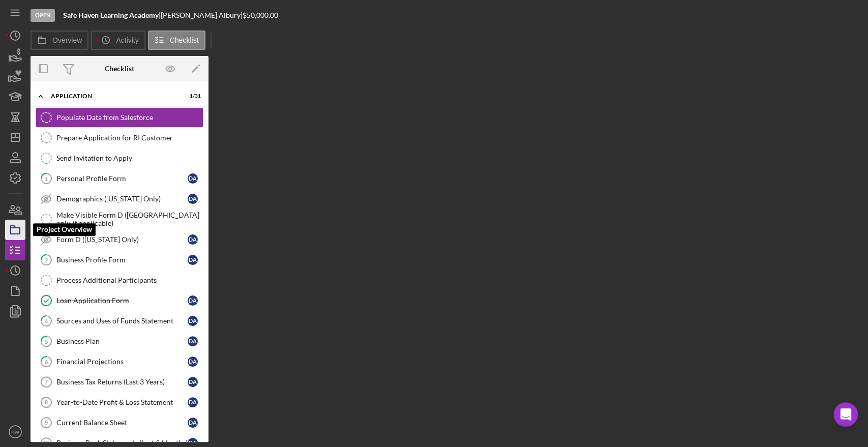  I want to click on button: Activity, so click(118, 40).